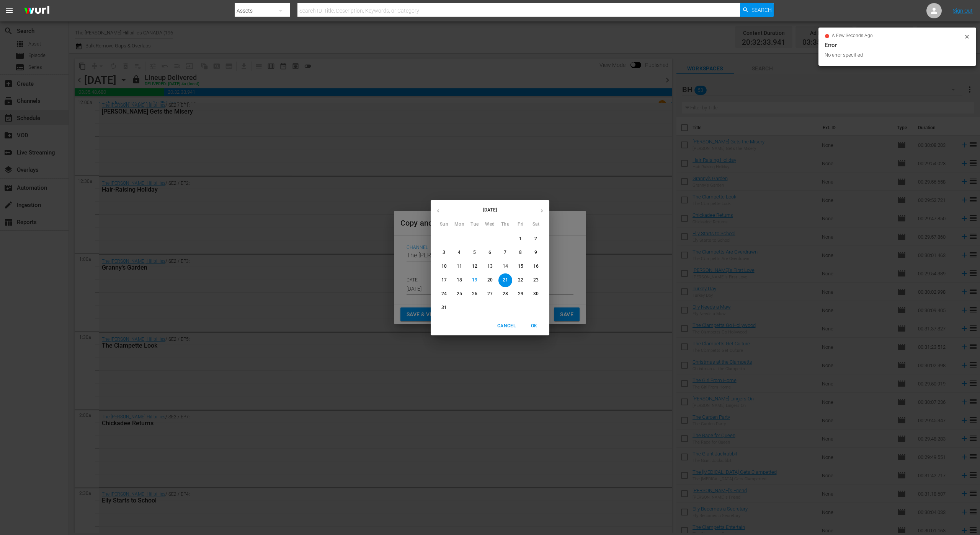 The height and width of the screenshot is (535, 980). Describe the element at coordinates (475, 266) in the screenshot. I see `p: 12` at that location.